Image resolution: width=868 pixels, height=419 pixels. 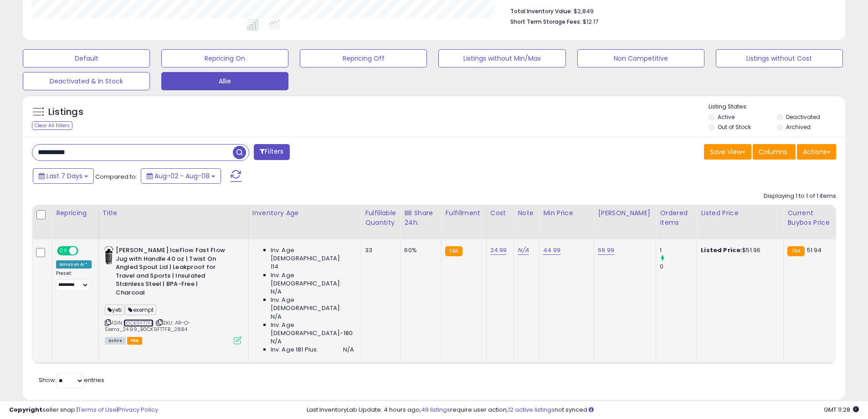 I want to click on button: Allie, so click(x=225, y=81).